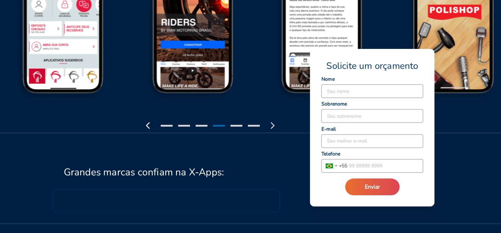 Image resolution: width=501 pixels, height=233 pixels. I want to click on span: Enviar, so click(372, 187).